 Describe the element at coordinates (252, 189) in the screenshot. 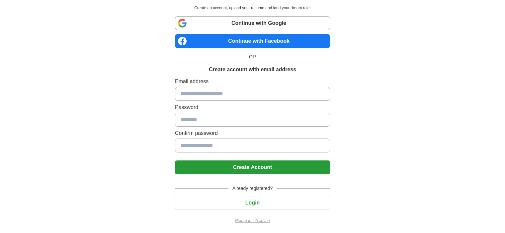

I see `span: Already registered?` at that location.